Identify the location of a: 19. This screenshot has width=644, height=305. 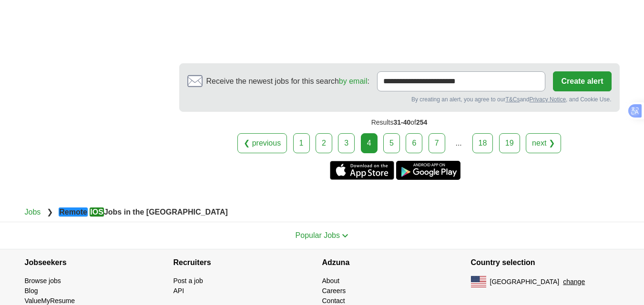
(509, 143).